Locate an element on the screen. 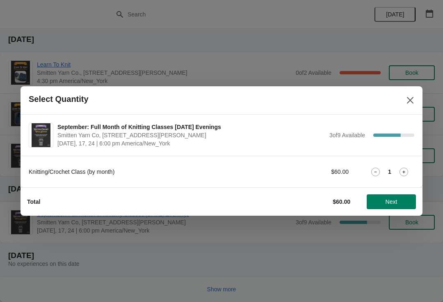  h2: Select Quantity is located at coordinates (59, 99).